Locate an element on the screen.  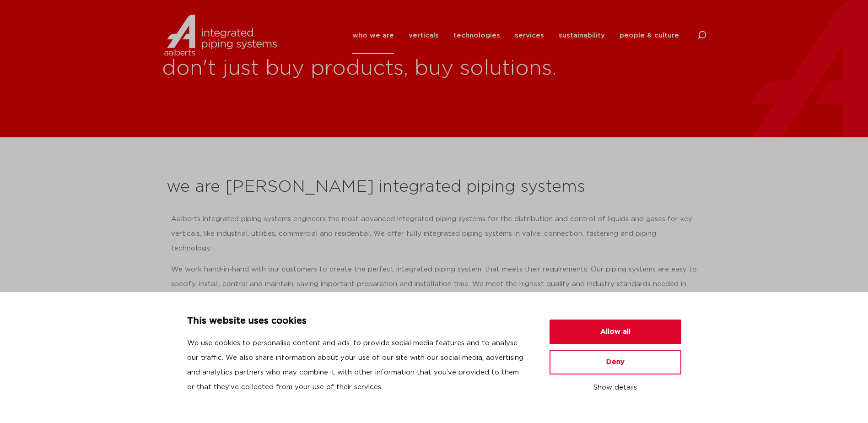
a: sustainability is located at coordinates (582, 35).